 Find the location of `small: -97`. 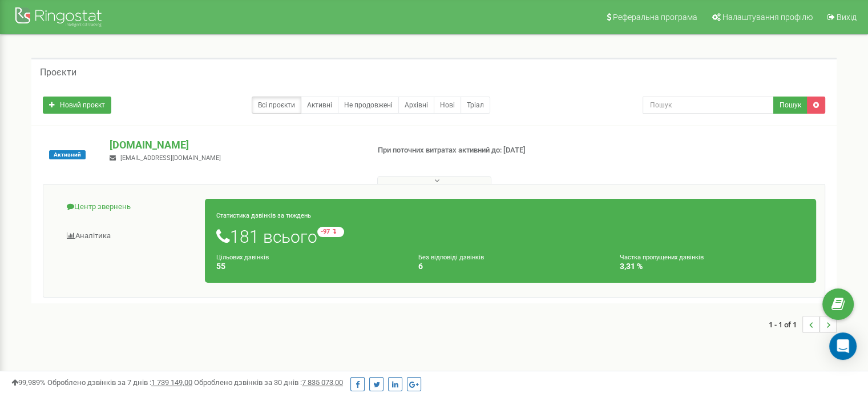

small: -97 is located at coordinates (330, 231).